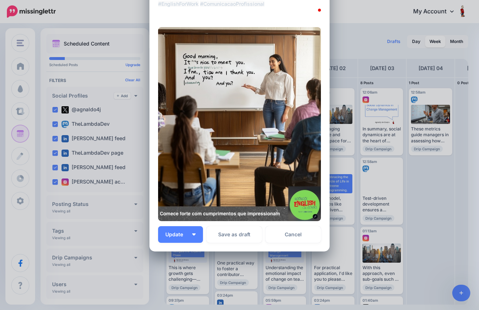 This screenshot has height=310, width=479. What do you see at coordinates (181, 235) in the screenshot?
I see `button: Update` at bounding box center [181, 235].